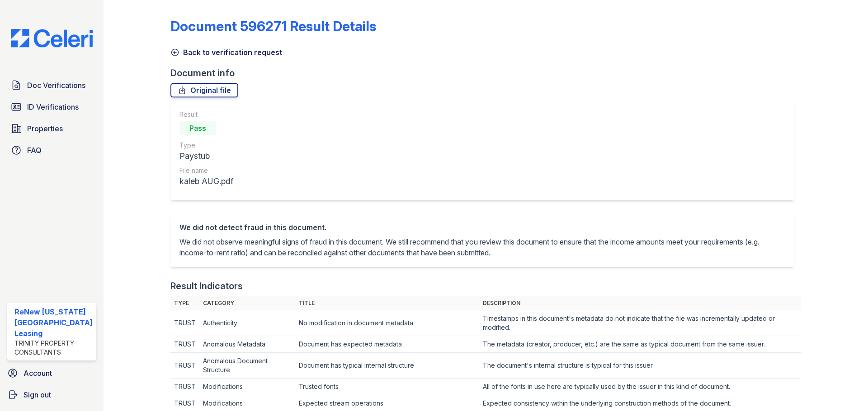 Image resolution: width=868 pixels, height=411 pixels. I want to click on th: Description, so click(640, 303).